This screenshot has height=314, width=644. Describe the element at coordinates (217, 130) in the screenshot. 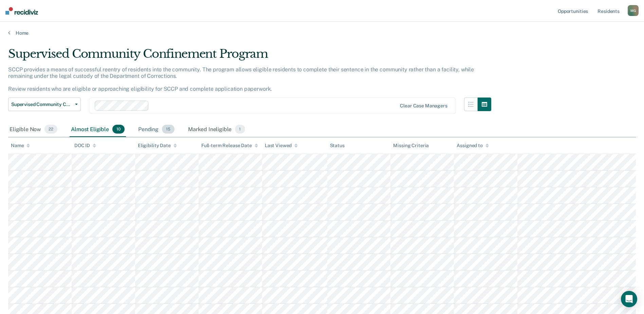

I see `div: Marked Ineligible1` at that location.